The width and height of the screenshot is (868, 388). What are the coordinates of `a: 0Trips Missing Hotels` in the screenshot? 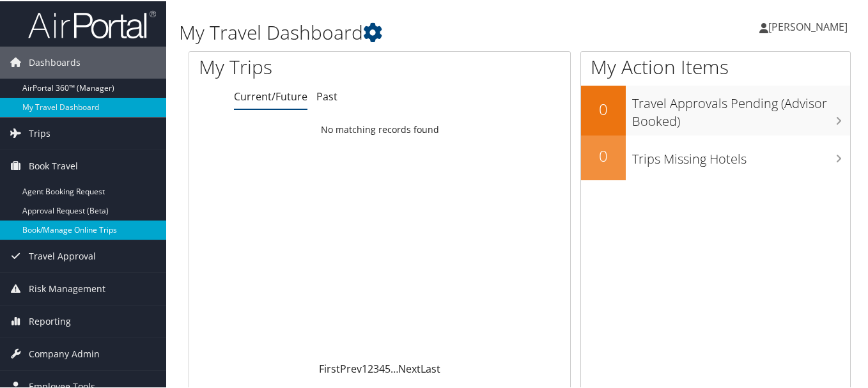 It's located at (715, 156).